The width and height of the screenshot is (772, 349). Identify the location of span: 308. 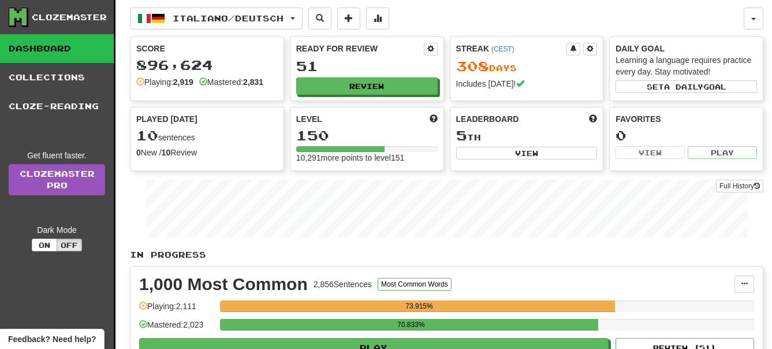
(472, 66).